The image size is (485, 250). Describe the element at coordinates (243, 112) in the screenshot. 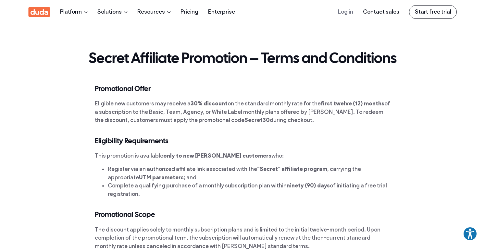

I see `p: Eligible new customers may receive a on the standard monthly rate for the of a subscription to th...` at that location.